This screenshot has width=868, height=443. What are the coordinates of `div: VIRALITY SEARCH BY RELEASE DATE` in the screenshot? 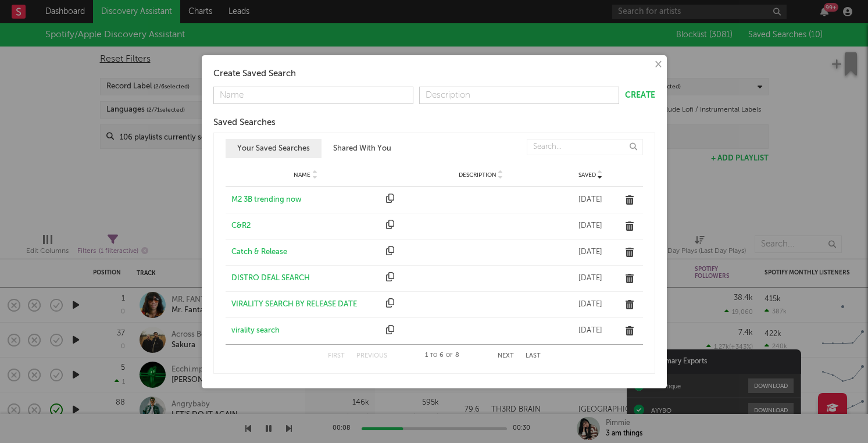 It's located at (306, 305).